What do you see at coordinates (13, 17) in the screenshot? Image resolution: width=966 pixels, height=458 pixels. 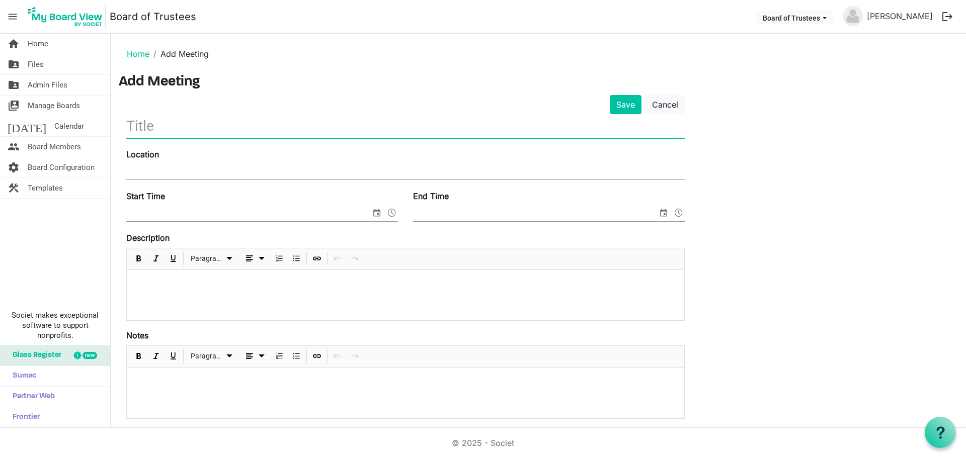 I see `span: menu` at bounding box center [13, 17].